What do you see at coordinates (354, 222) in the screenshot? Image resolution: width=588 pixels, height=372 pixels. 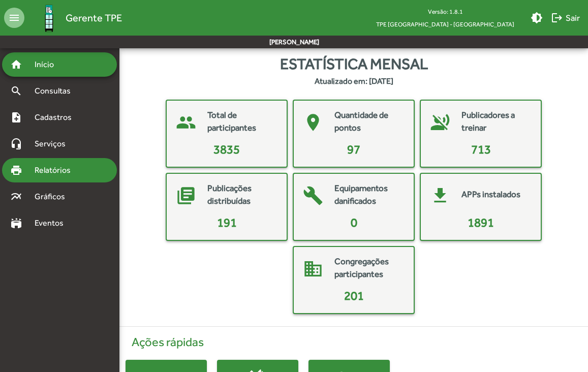 I see `span: 0` at bounding box center [354, 222].